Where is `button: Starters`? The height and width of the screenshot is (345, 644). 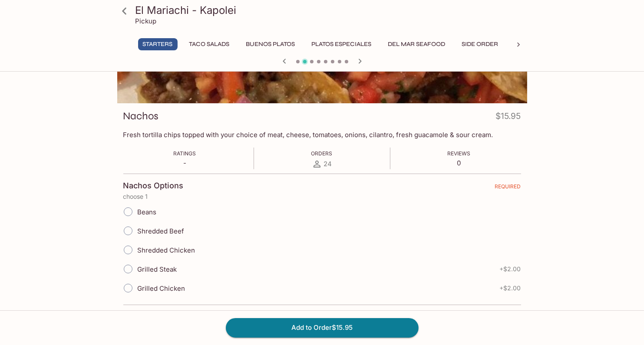
button: Starters is located at coordinates (158, 44).